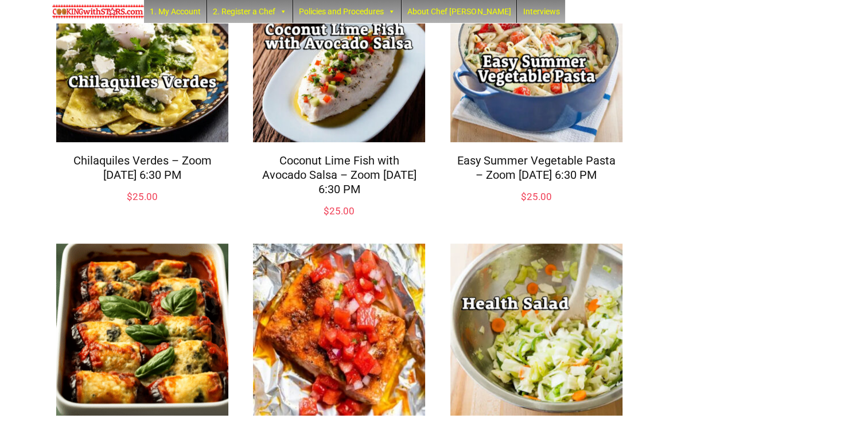  What do you see at coordinates (98, 11) in the screenshot?
I see `img: Chef Paula's Cooking With Stars` at bounding box center [98, 11].